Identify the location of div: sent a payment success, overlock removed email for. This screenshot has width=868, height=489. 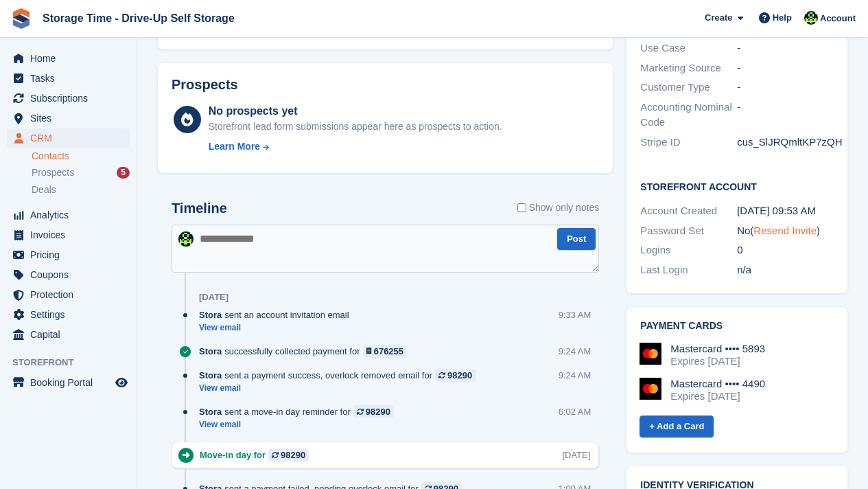
(340, 375).